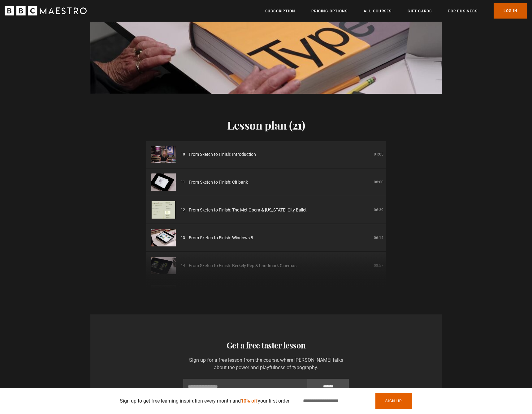 The height and width of the screenshot is (414, 532). What do you see at coordinates (510, 11) in the screenshot?
I see `a: Log In` at bounding box center [510, 11].